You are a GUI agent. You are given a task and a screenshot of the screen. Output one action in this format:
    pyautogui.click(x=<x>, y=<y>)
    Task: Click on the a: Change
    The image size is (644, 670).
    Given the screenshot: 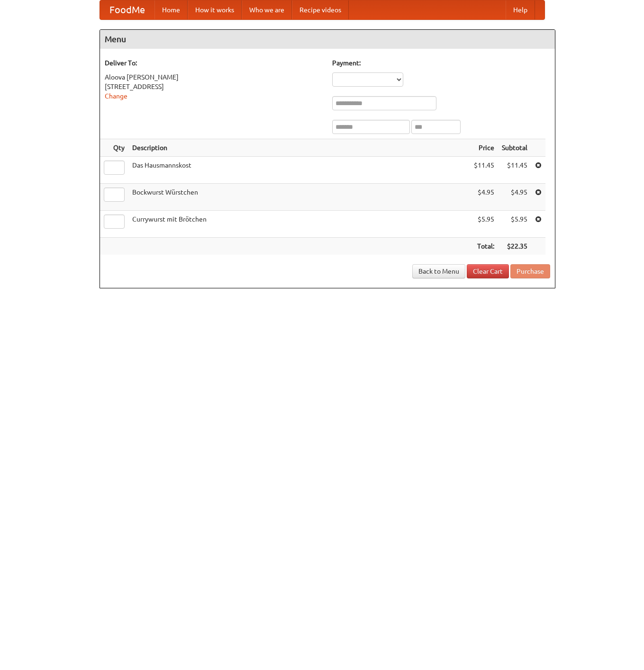 What is the action you would take?
    pyautogui.click(x=116, y=96)
    